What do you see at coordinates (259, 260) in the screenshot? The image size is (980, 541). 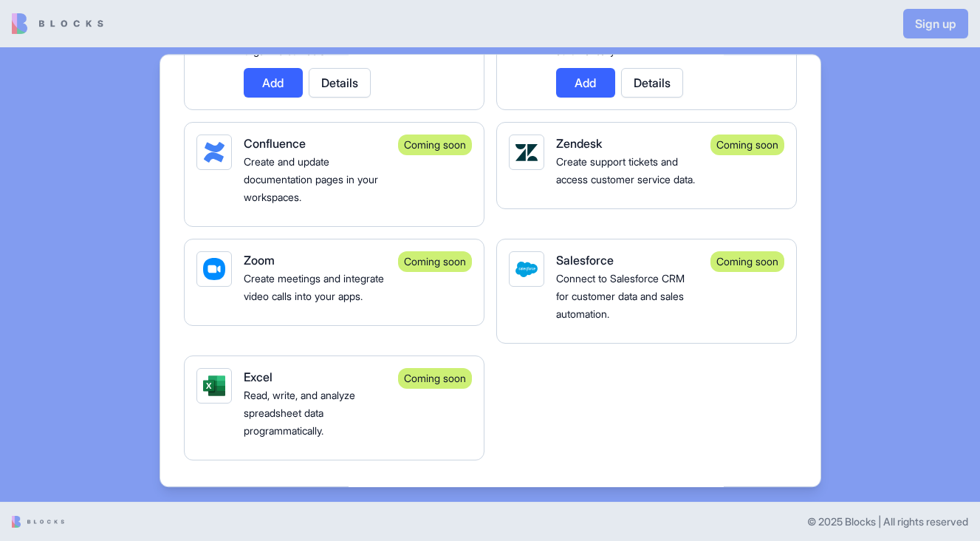 I see `span: Zoom` at bounding box center [259, 260].